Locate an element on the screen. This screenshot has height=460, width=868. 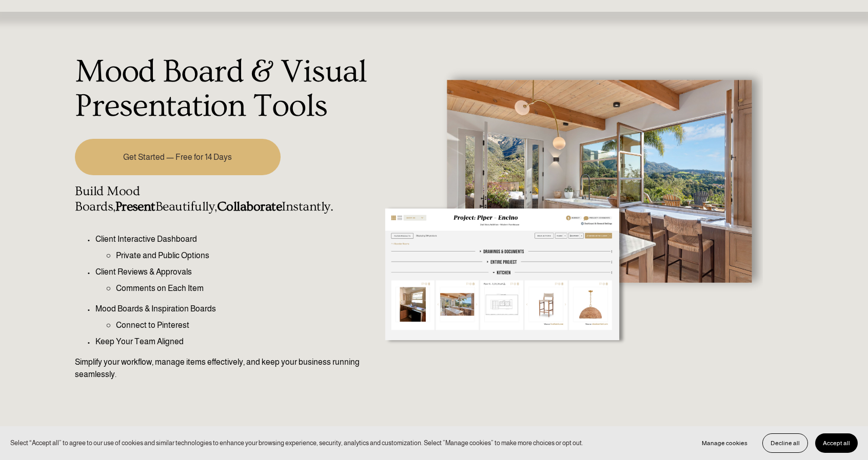
button: Manage cookies is located at coordinates (724, 443).